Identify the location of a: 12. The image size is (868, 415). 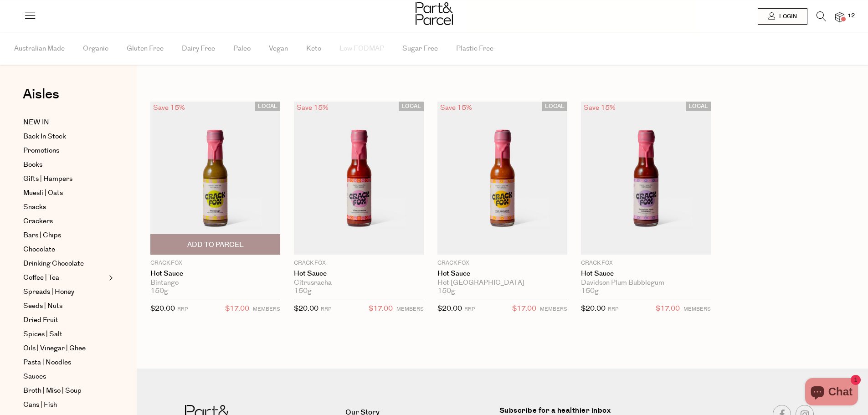
(840, 17).